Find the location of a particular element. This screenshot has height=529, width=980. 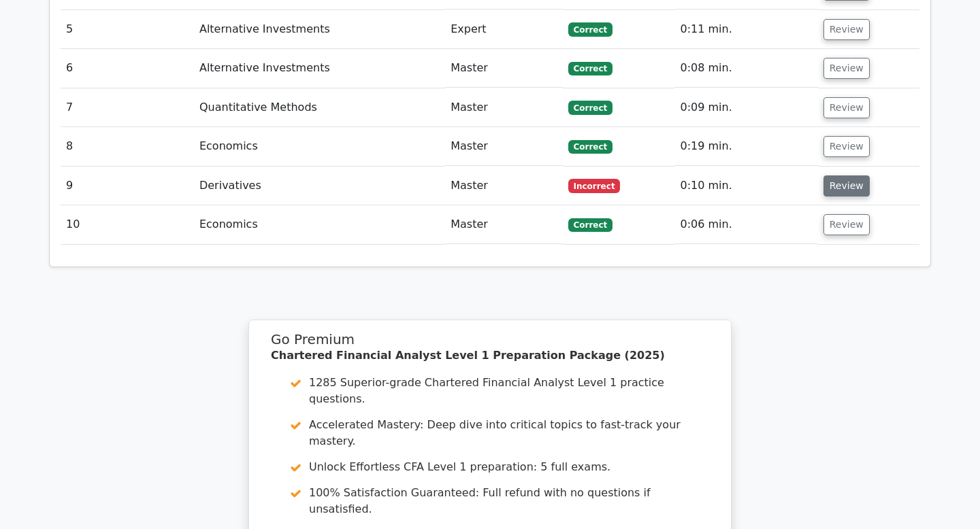

span: Incorrect is located at coordinates (594, 186).